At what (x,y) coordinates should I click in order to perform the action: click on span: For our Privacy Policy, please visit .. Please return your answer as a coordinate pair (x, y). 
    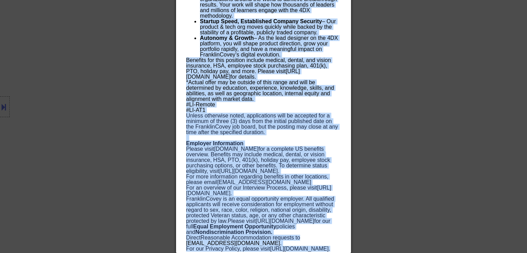
    Looking at the image, I should click on (258, 248).